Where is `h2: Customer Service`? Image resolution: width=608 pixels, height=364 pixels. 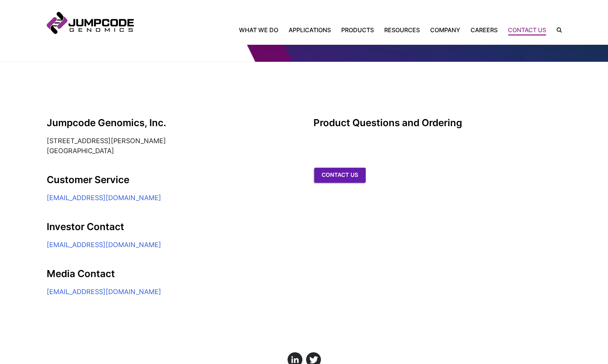 h2: Customer Service is located at coordinates (171, 180).